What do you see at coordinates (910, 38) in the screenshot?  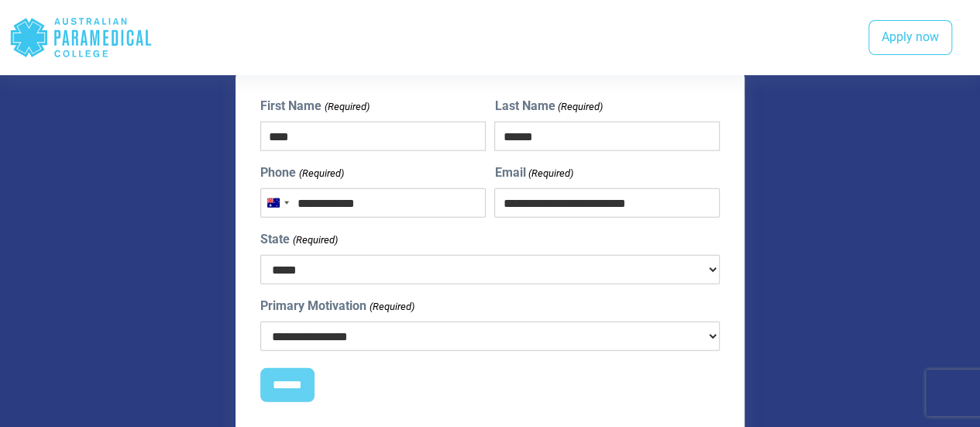 I see `a: Apply now` at bounding box center [910, 38].